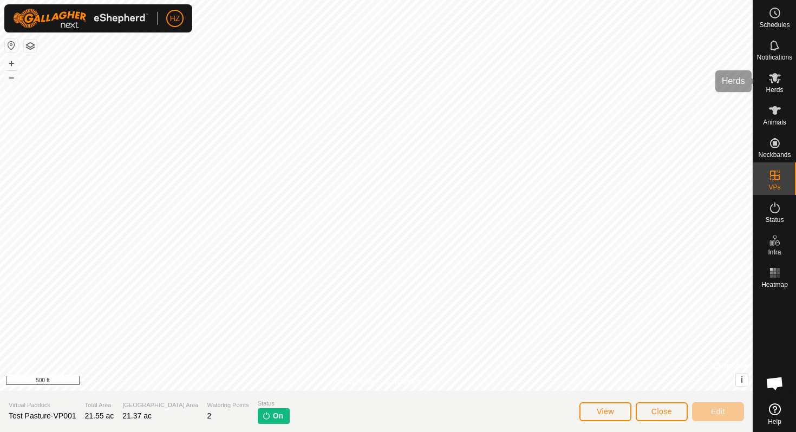 The height and width of the screenshot is (432, 796). Describe the element at coordinates (662, 412) in the screenshot. I see `button: Close` at that location.